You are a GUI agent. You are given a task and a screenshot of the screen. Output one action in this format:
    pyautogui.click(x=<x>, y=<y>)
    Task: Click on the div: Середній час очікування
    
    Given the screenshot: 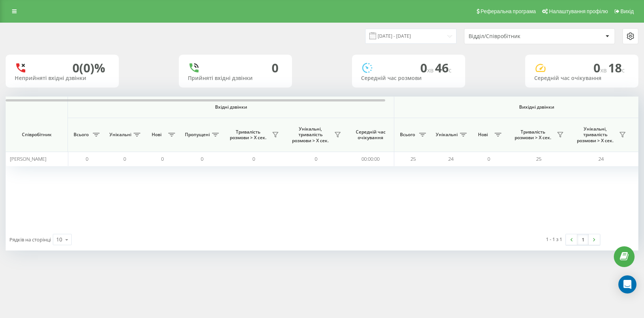 What is the action you would take?
    pyautogui.click(x=582, y=78)
    